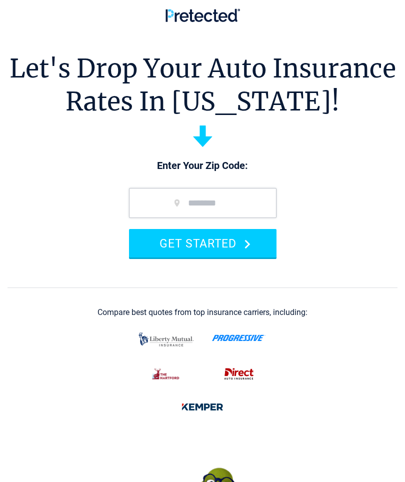  I want to click on img: kemper, so click(202, 407).